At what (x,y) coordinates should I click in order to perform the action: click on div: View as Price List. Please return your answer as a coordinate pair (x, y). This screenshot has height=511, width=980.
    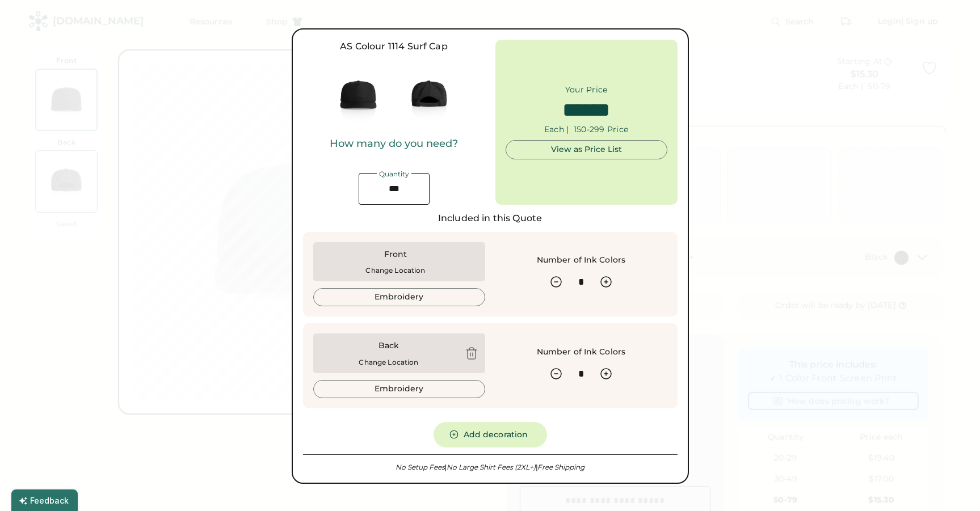
    Looking at the image, I should click on (586, 150).